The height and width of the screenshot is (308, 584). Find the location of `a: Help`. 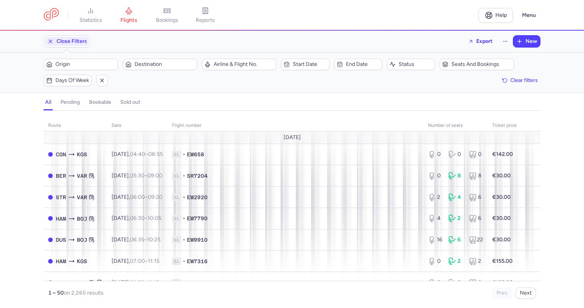

a: Help is located at coordinates (496, 15).